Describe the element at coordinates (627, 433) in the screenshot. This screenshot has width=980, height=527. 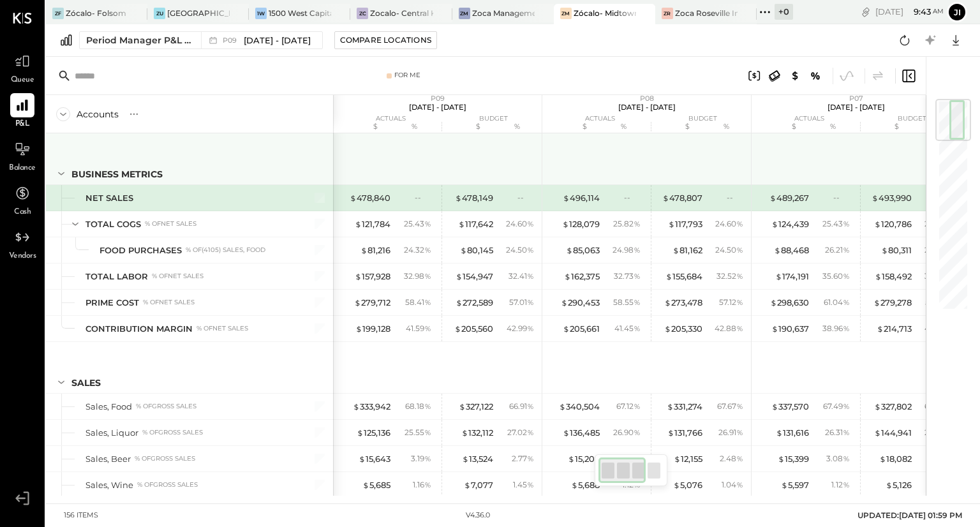
I see `div: 26.90` at that location.